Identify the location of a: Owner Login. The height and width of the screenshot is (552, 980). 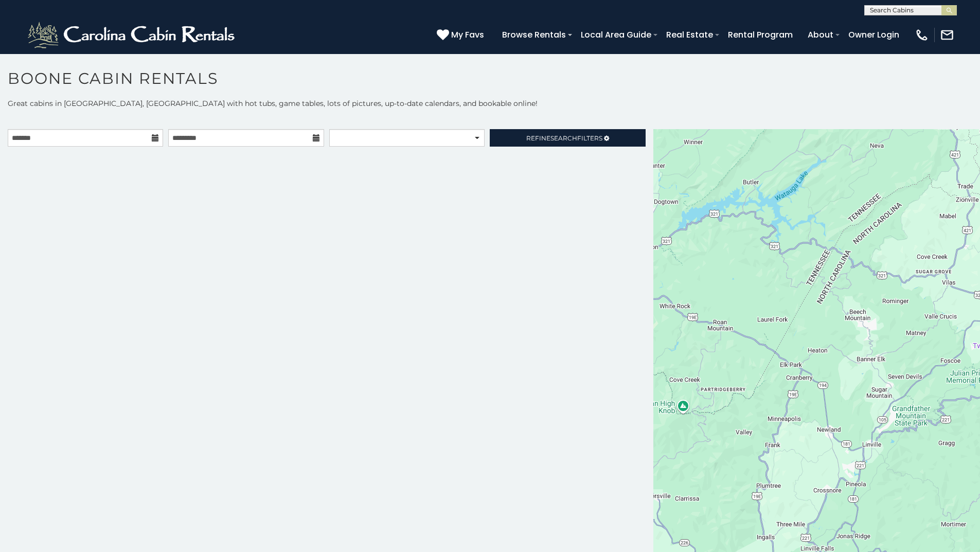
(873, 35).